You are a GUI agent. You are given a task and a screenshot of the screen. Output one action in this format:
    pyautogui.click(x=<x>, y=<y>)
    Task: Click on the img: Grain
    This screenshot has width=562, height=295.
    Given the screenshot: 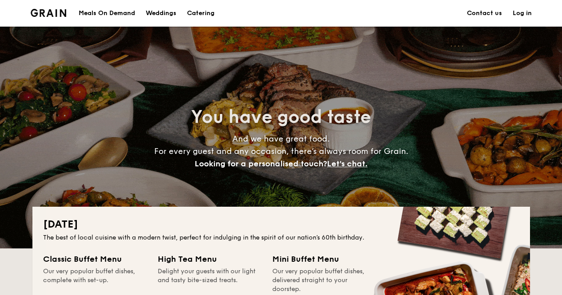 What is the action you would take?
    pyautogui.click(x=48, y=13)
    